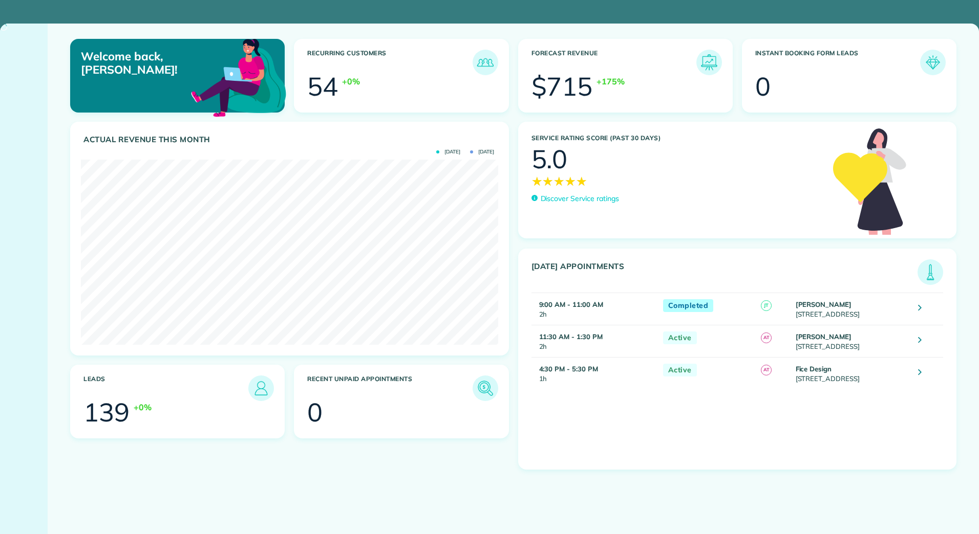 The height and width of the screenshot is (534, 979). What do you see at coordinates (261, 389) in the screenshot?
I see `img: icon_leads-1bed01f49abd5b7fead27621c3d59655bb73ed531f8eeb49469d10e621d6b896.png` at bounding box center [261, 389].